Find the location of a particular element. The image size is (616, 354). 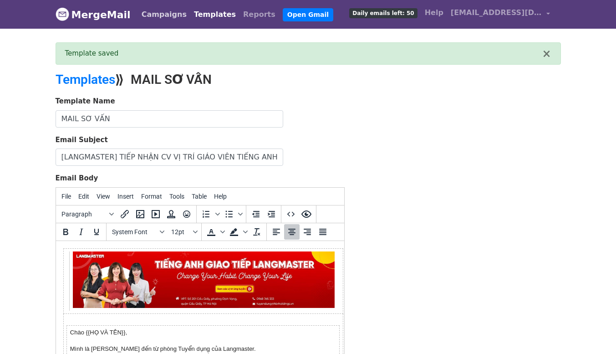

button: Insert/edit image is located at coordinates (140, 214).